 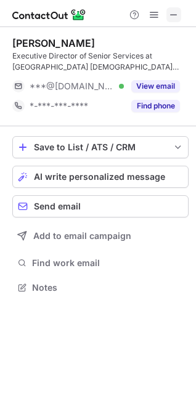 I want to click on div: Save to List / ATS / CRM, so click(x=101, y=147).